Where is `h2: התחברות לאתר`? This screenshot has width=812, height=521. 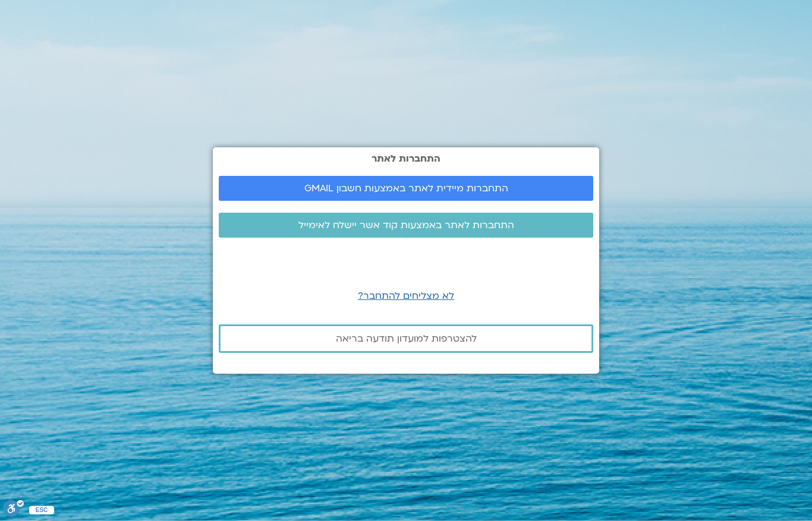 h2: התחברות לאתר is located at coordinates (406, 159).